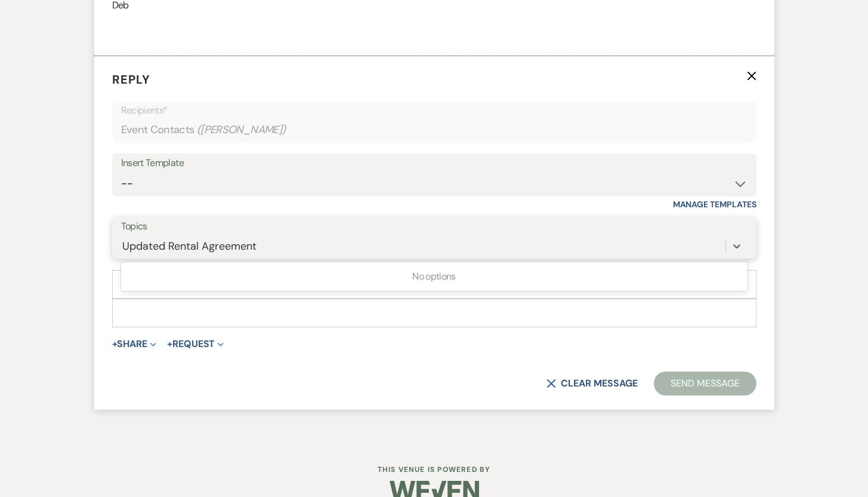  What do you see at coordinates (715, 204) in the screenshot?
I see `a: Manage Templates` at bounding box center [715, 204].